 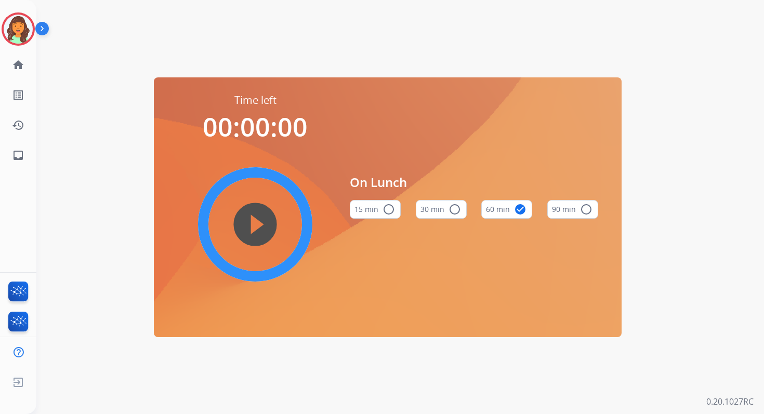 I want to click on button: 90 min, so click(x=573, y=209).